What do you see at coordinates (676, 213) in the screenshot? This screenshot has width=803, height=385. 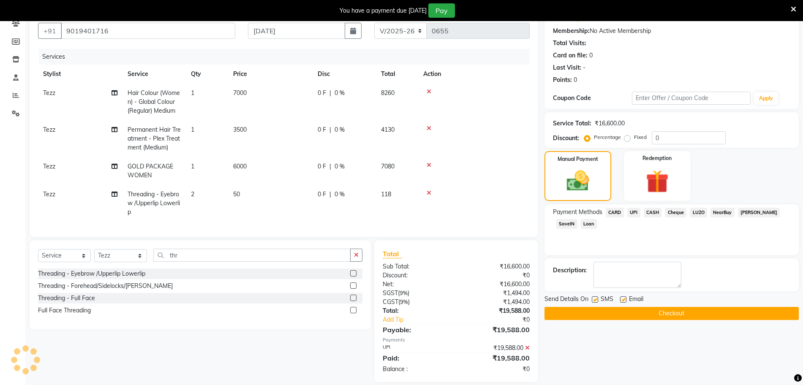 I see `span: Cheque` at bounding box center [676, 213].